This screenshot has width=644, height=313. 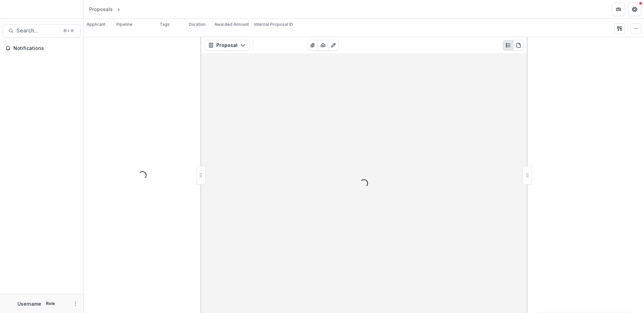 What do you see at coordinates (231, 24) in the screenshot?
I see `p: Awarded Amount` at bounding box center [231, 24].